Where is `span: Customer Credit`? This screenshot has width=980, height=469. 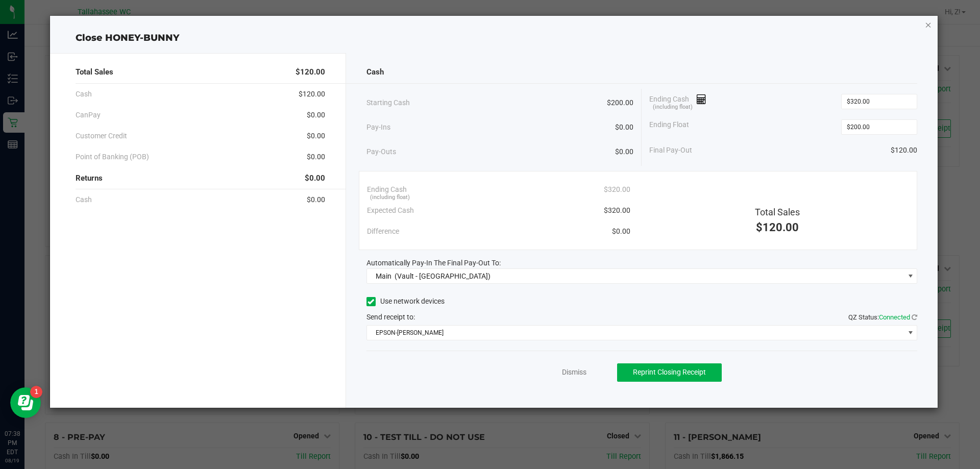 span: Customer Credit is located at coordinates (101, 135).